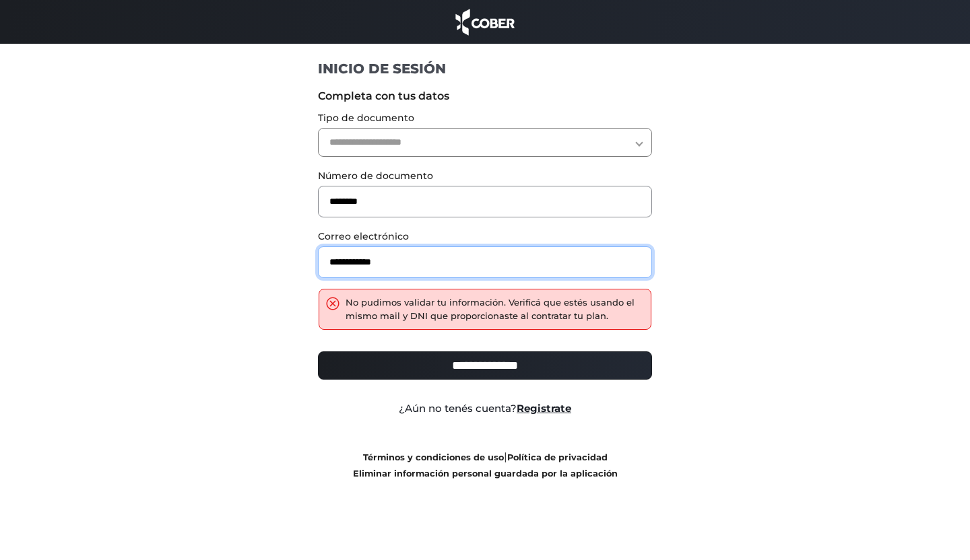  Describe the element at coordinates (485, 236) in the screenshot. I see `label: Correo electrónico` at that location.